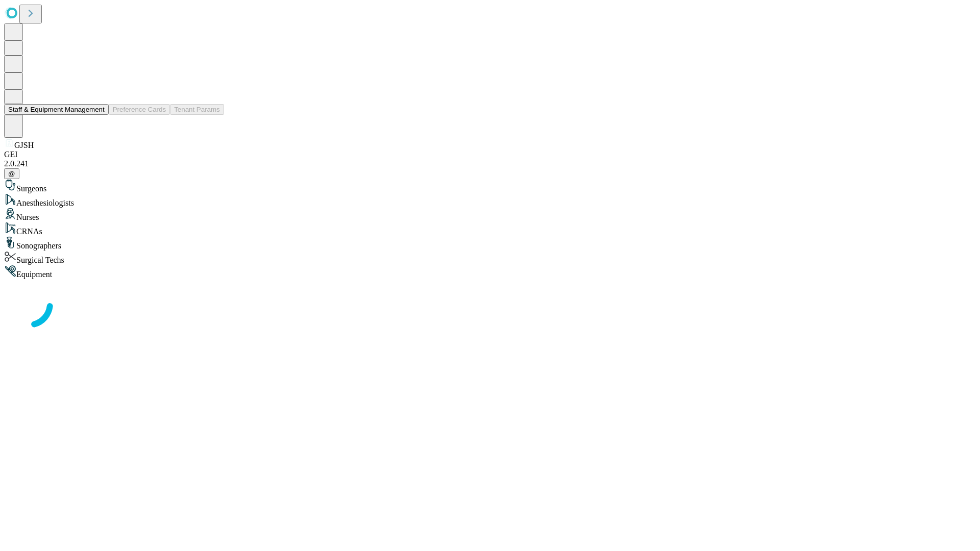 Image resolution: width=980 pixels, height=551 pixels. I want to click on div: 2.0.241, so click(490, 163).